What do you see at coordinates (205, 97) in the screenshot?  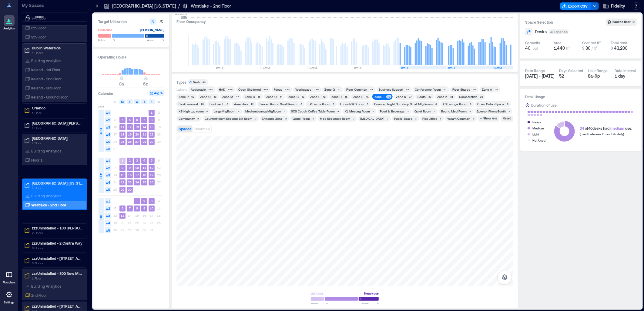 I see `div: Zone Q` at bounding box center [205, 97].